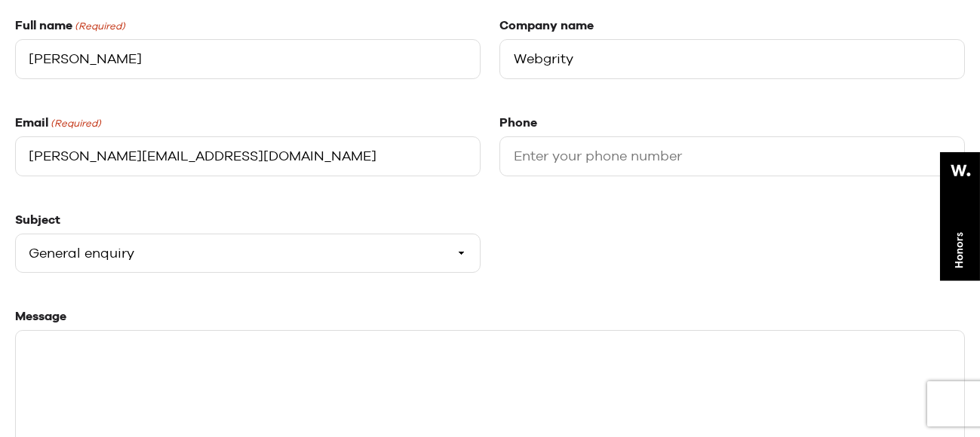 Image resolution: width=980 pixels, height=437 pixels. I want to click on input: Enter your full name, so click(247, 59).